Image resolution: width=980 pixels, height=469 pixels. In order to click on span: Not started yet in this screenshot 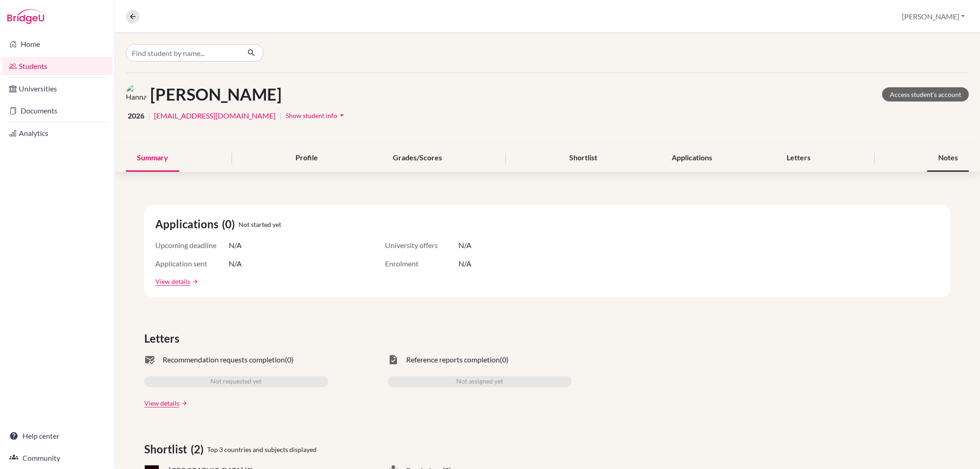, I will do `click(259, 224)`.